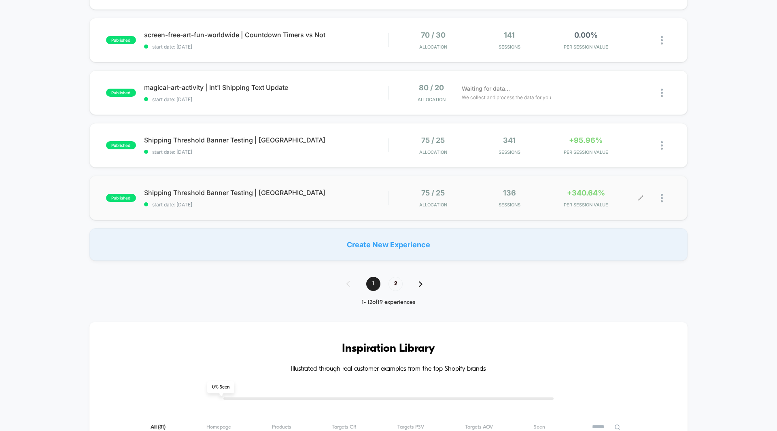 This screenshot has height=431, width=777. Describe the element at coordinates (585, 140) in the screenshot. I see `span: +95.96%` at that location.